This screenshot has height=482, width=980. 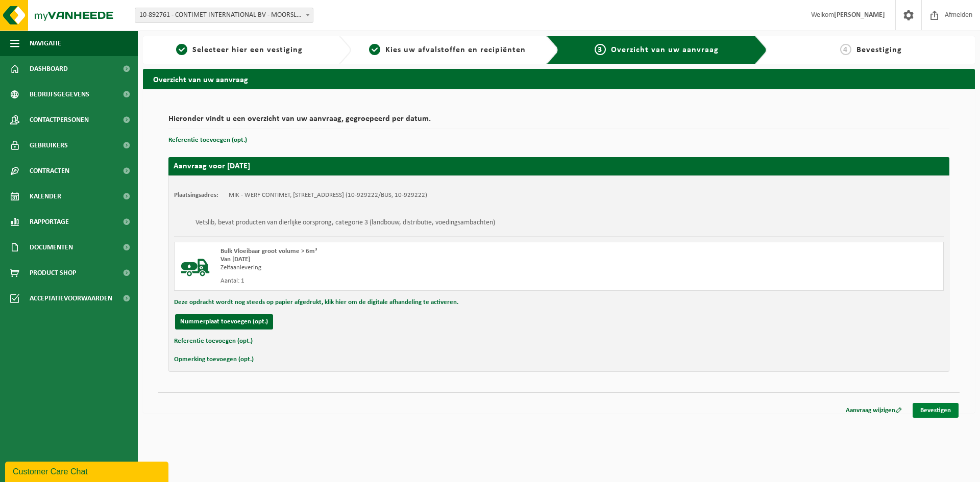 I want to click on div: Aantal: 1, so click(x=410, y=281).